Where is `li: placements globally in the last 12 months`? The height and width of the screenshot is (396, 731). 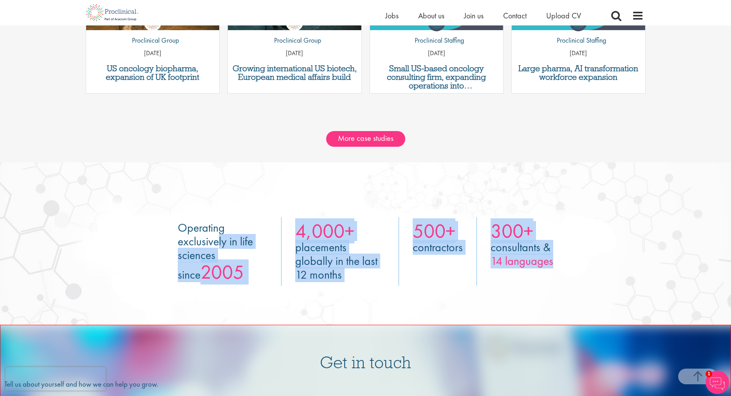 li: placements globally in the last 12 months is located at coordinates (340, 251).